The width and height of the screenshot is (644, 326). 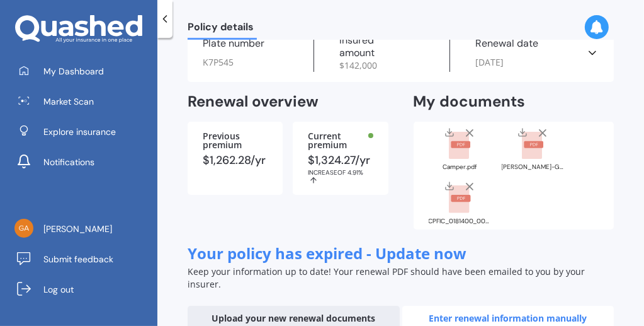 I want to click on span: Log out, so click(x=59, y=290).